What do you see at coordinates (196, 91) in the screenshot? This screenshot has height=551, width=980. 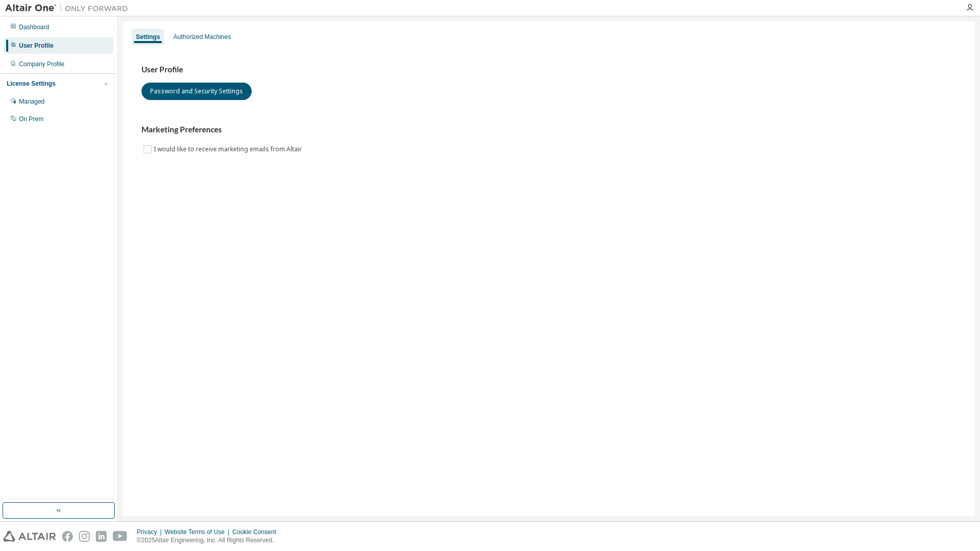 I see `button: Password and Security Settings` at bounding box center [196, 91].